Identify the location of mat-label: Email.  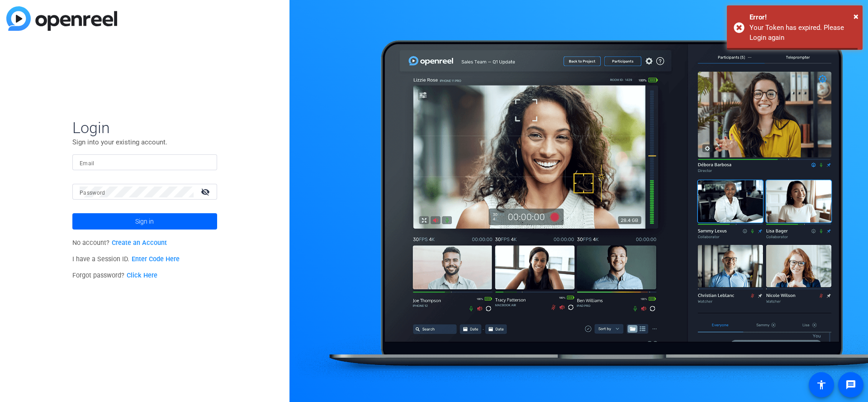
(87, 163).